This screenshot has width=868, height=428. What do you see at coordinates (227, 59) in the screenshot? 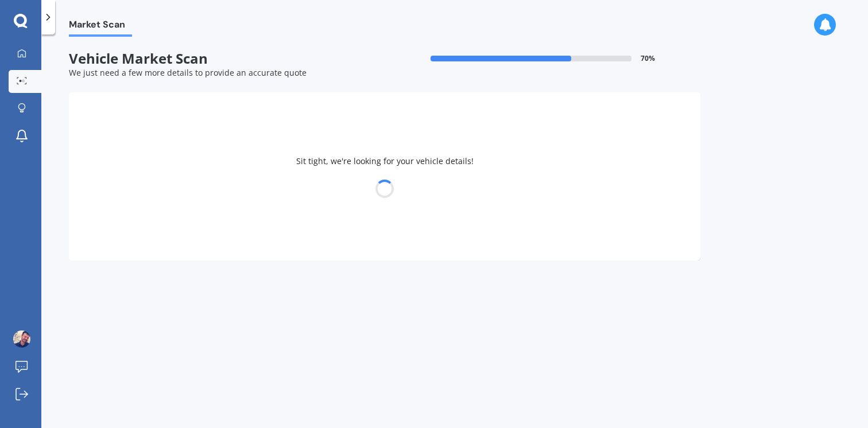
I see `span: Vehicle Market Scan` at bounding box center [227, 59].